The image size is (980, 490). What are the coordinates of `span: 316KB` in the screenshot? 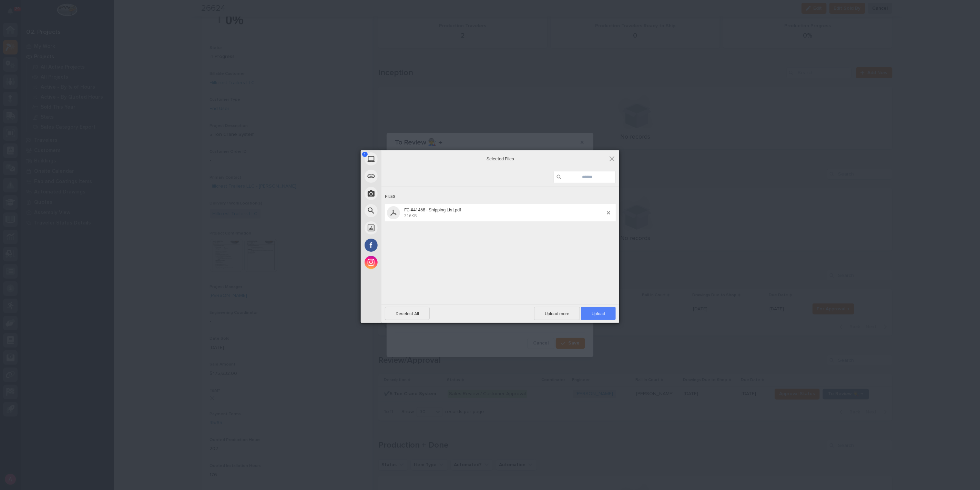 It's located at (411, 216).